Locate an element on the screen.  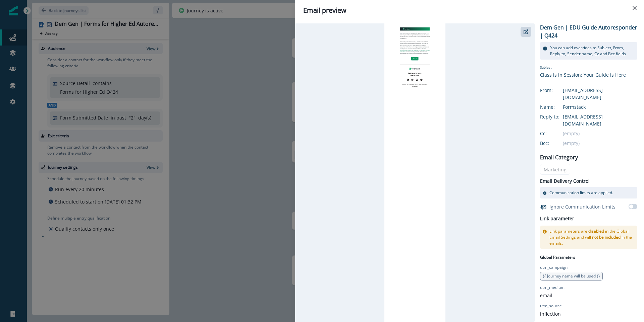
p: Global Parameters is located at coordinates (558, 257).